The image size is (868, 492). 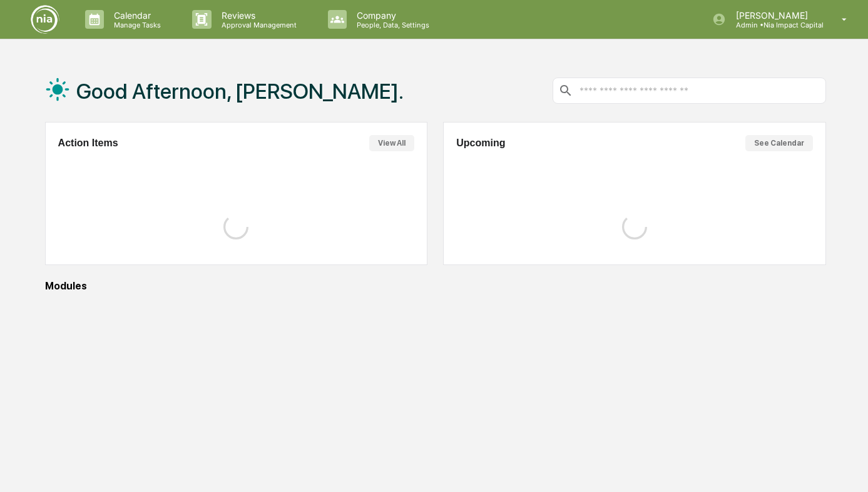 What do you see at coordinates (391, 143) in the screenshot?
I see `a: View All` at bounding box center [391, 143].